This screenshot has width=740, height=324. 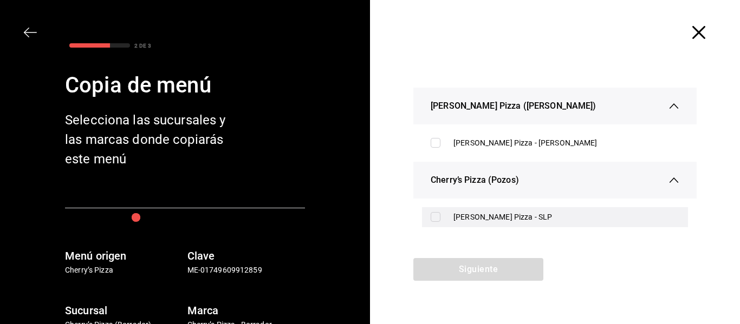 What do you see at coordinates (142, 45) in the screenshot?
I see `div: 2 DE 3` at bounding box center [142, 45].